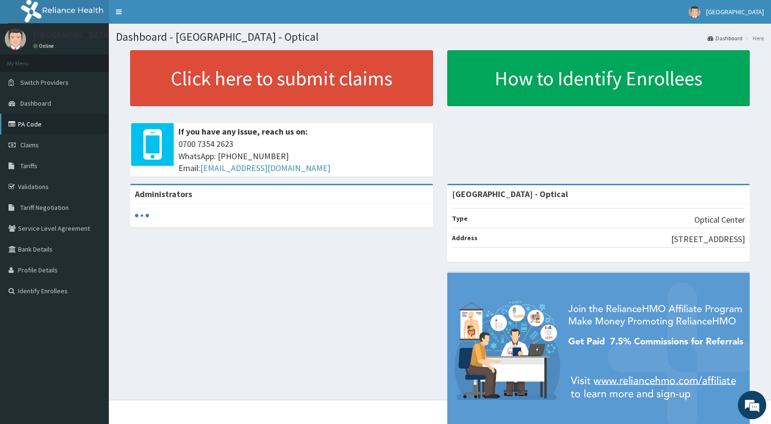 The image size is (771, 424). I want to click on a: Click here to submit claims, so click(282, 78).